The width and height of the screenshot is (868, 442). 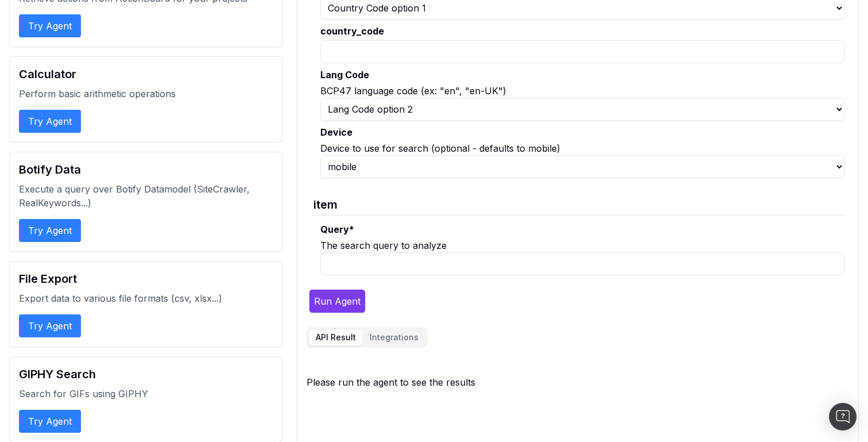 I want to click on p: Search for GIFs using GIPHY, so click(x=145, y=393).